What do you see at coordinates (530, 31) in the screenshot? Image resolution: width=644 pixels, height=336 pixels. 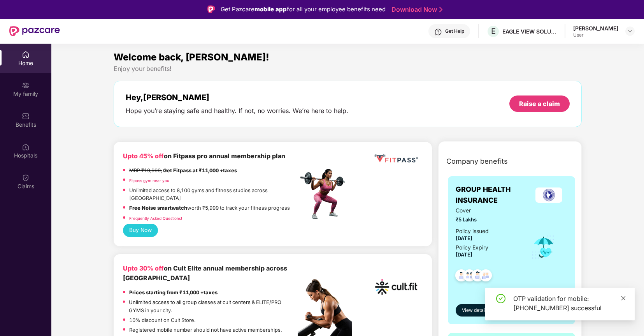 I see `div: EAGLE VIEW SOLUTIONS PRIVATE LIMITED` at bounding box center [530, 31].